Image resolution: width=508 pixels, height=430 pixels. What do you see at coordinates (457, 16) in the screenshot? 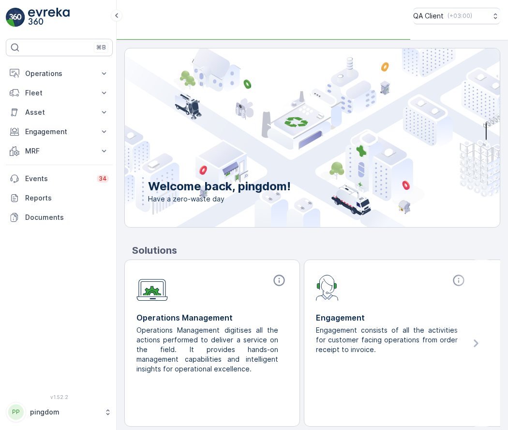
I see `button: QA Client(+03:00)` at bounding box center [457, 16].